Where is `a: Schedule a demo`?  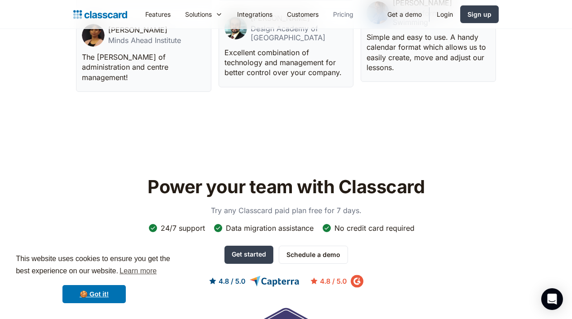
a: Schedule a demo is located at coordinates (313, 255).